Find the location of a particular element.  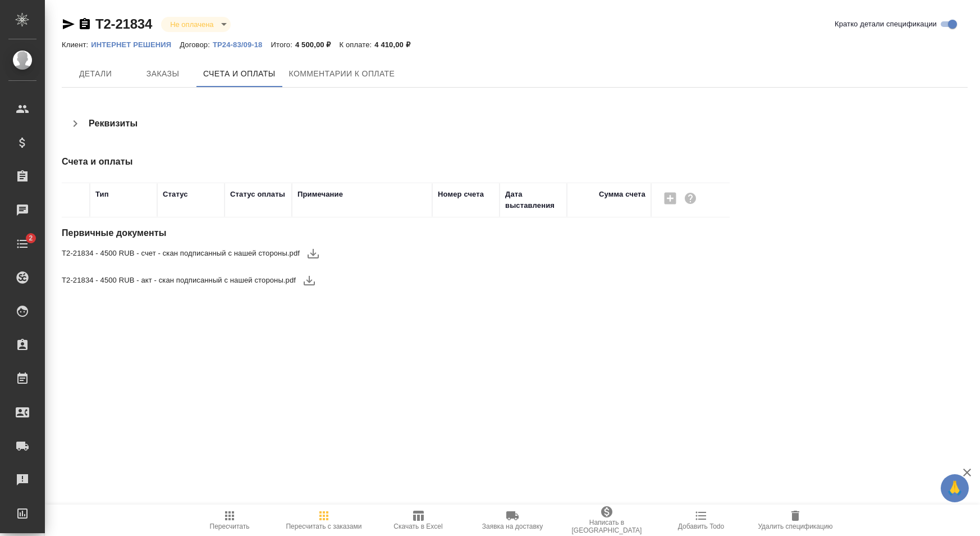

p: 4 500,00 ₽ is located at coordinates (317, 45).